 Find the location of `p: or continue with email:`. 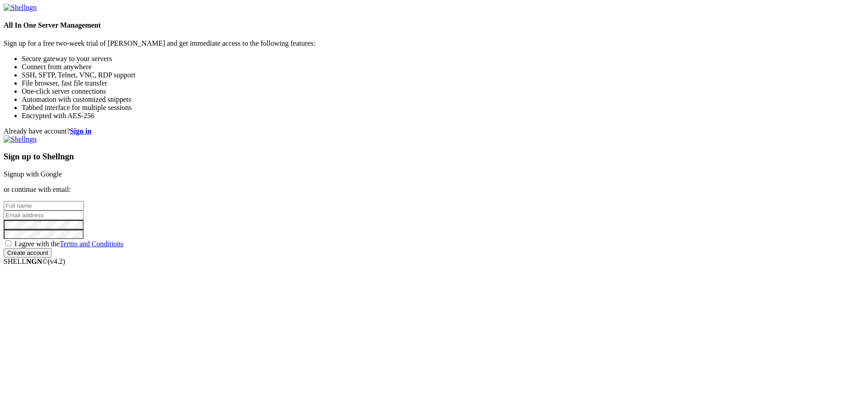

p: or continue with email: is located at coordinates (434, 189).